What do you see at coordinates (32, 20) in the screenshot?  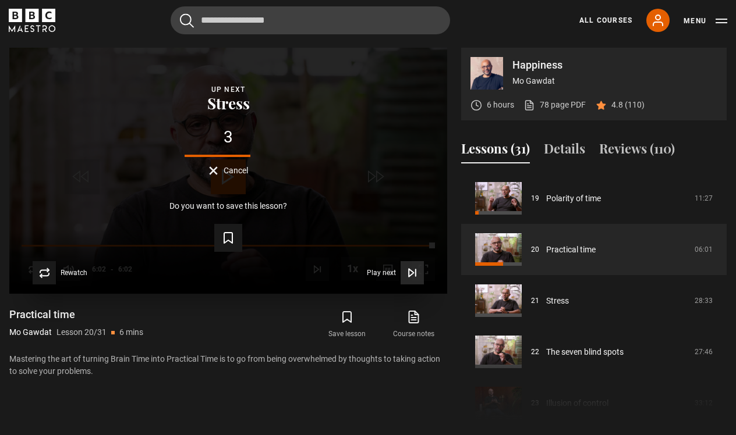 I see `svg: BBC Maestro` at bounding box center [32, 20].